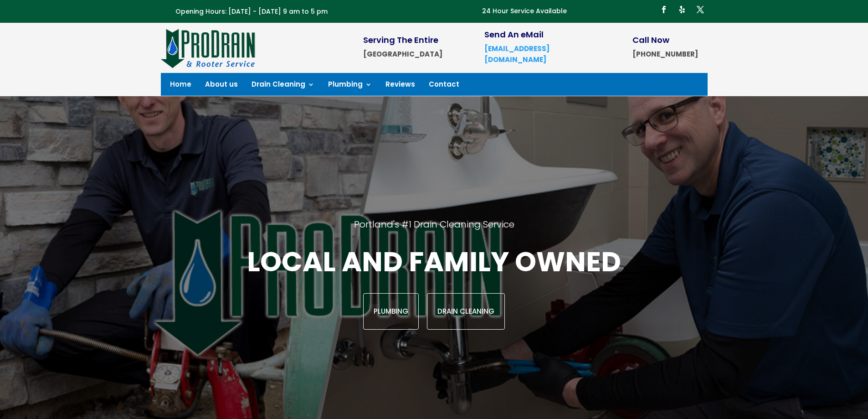 Image resolution: width=868 pixels, height=419 pixels. What do you see at coordinates (514, 34) in the screenshot?
I see `span: Send An eMail` at bounding box center [514, 34].